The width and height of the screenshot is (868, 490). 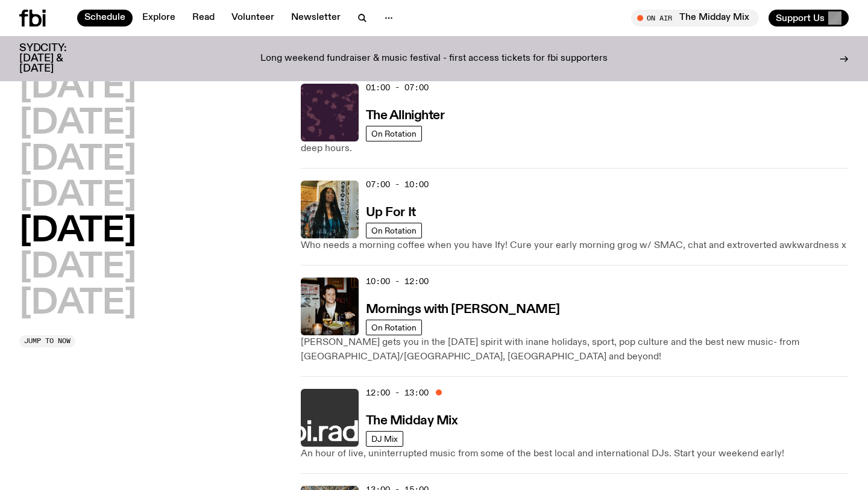 I want to click on p: Who needs a morning coffee when you have Ify! Cure your early morning grog w/ SMAC, chat and extr..., so click(x=574, y=246).